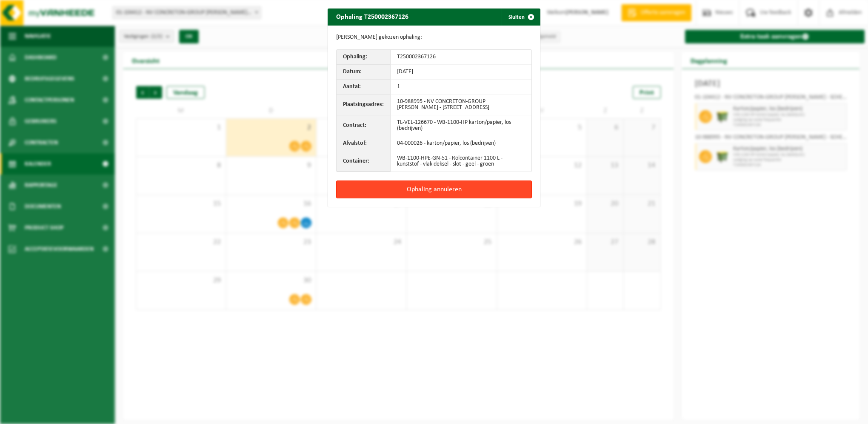 The image size is (868, 424). Describe the element at coordinates (363, 87) in the screenshot. I see `th: Aantal:` at that location.